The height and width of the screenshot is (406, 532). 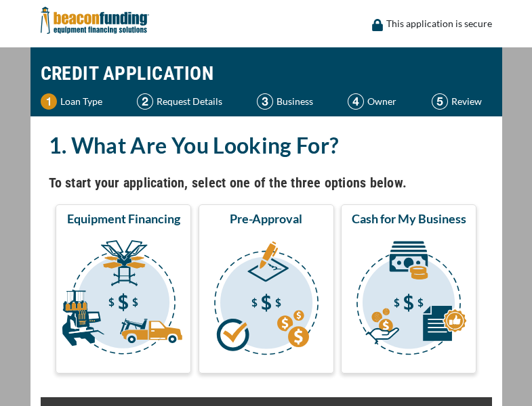 What do you see at coordinates (266, 74) in the screenshot?
I see `h1: CREDIT APPLICATION` at bounding box center [266, 74].